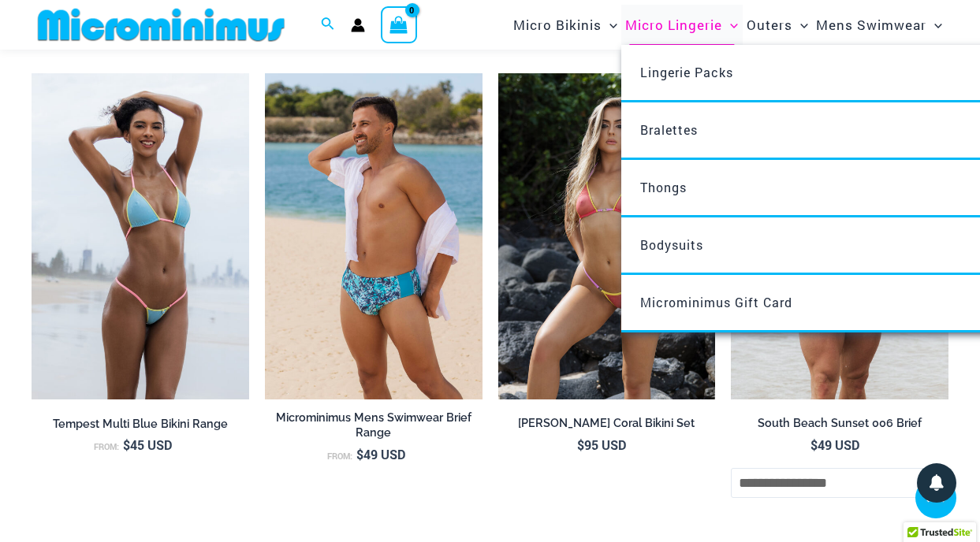 This screenshot has width=980, height=542. Describe the element at coordinates (141, 236) in the screenshot. I see `img: Tempest Multi Blue 312 Top 456 Bottom 01` at that location.